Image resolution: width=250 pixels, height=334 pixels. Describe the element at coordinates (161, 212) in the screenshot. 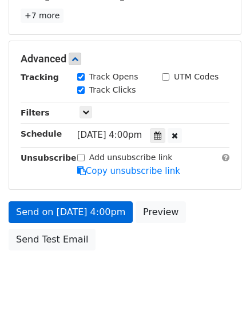

I see `a: Preview` at that location.